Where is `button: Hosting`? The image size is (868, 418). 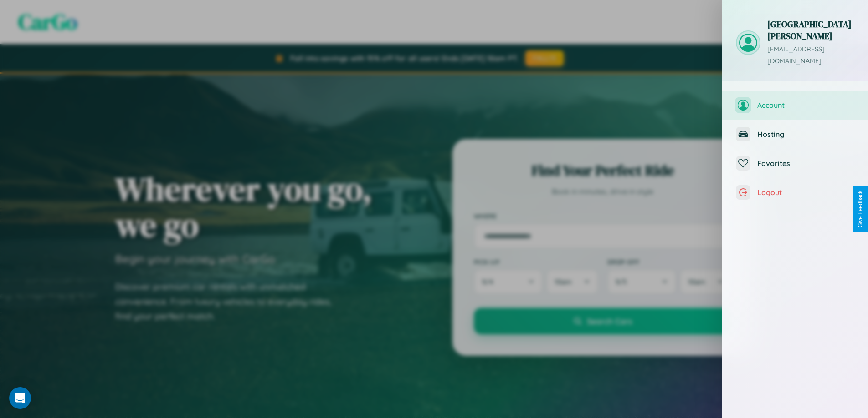 button: Hosting is located at coordinates (795, 134).